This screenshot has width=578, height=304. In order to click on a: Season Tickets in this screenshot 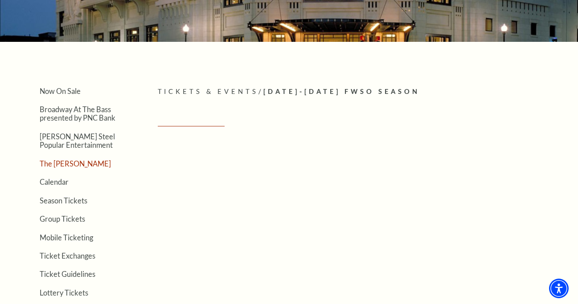, I will do `click(63, 201)`.